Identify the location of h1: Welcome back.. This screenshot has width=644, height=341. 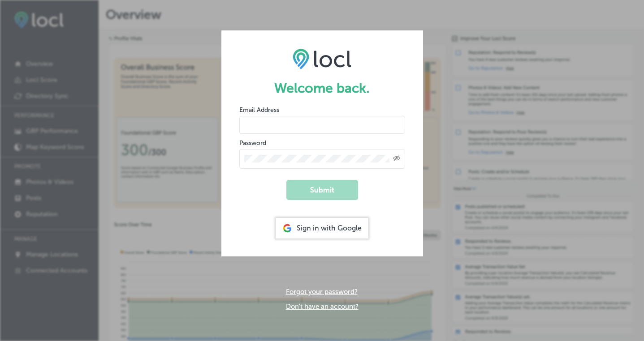
(322, 88).